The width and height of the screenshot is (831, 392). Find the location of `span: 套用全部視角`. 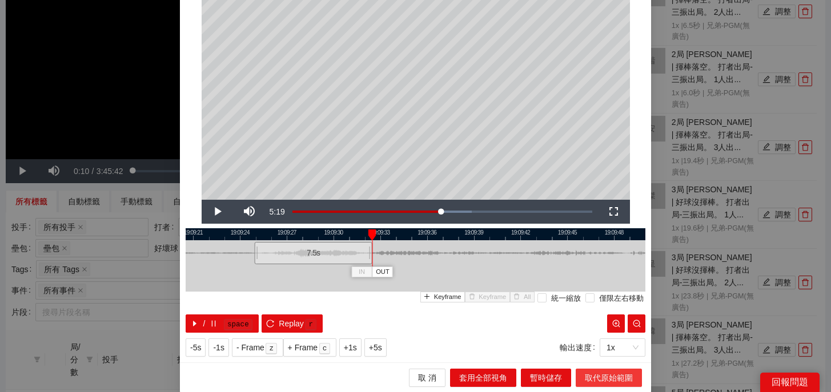

span: 套用全部視角 is located at coordinates (483, 378).